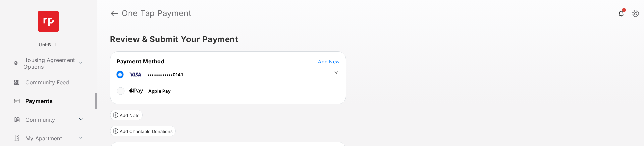 Image resolution: width=644 pixels, height=146 pixels. I want to click on a: Payments, so click(54, 101).